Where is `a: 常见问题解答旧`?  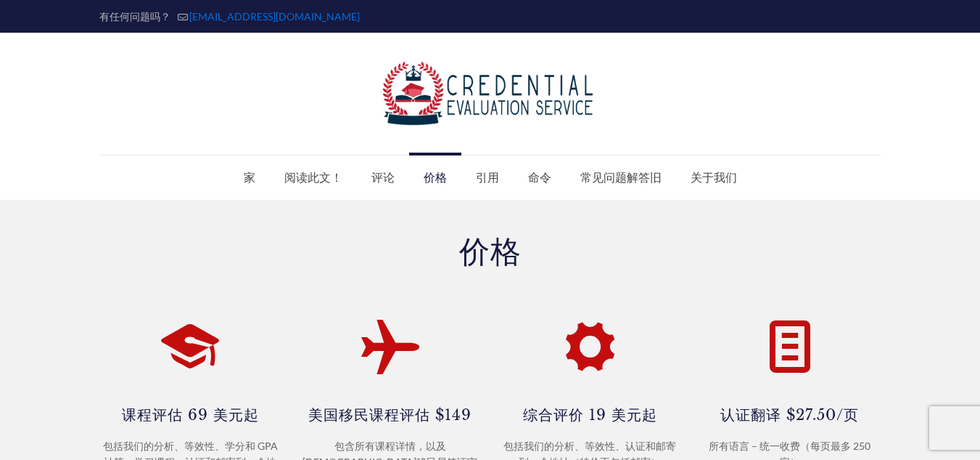 a: 常见问题解答旧 is located at coordinates (622, 177).